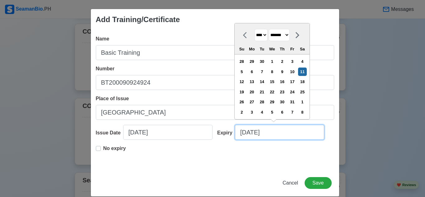 This screenshot has height=197, width=425. I want to click on p: No expiry, so click(114, 148).